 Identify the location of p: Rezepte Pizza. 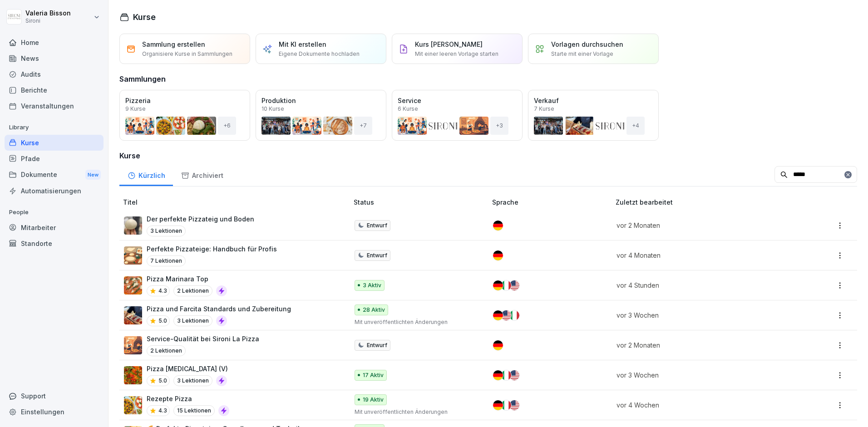
(188, 399).